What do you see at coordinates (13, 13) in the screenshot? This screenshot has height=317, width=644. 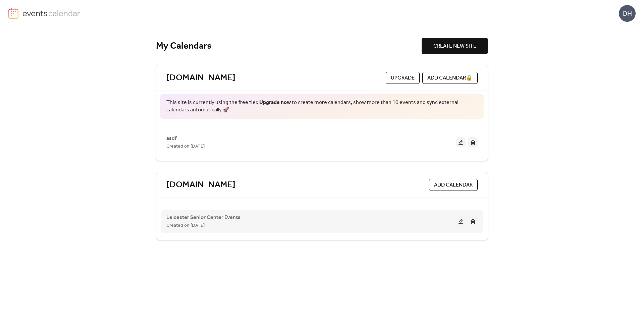 I see `img: logo` at bounding box center [13, 13].